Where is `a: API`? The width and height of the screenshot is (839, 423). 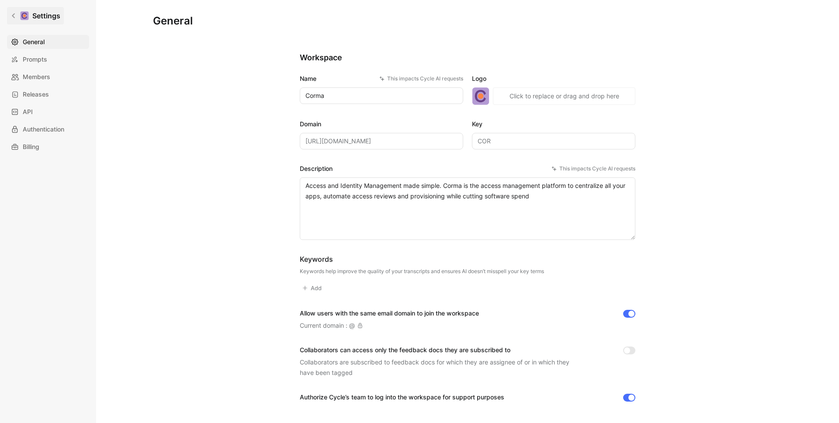 a: API is located at coordinates (48, 112).